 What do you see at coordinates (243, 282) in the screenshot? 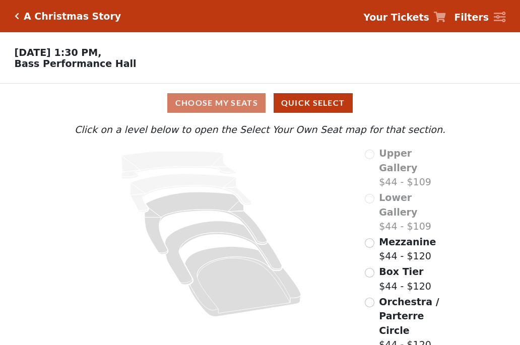
I see `path: Orchestra / Parterre Circle - Seats Available: 175` at bounding box center [243, 282].